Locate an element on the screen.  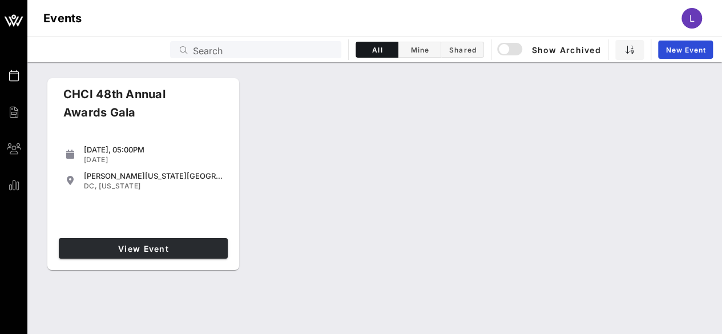
span: DC, is located at coordinates (90, 185).